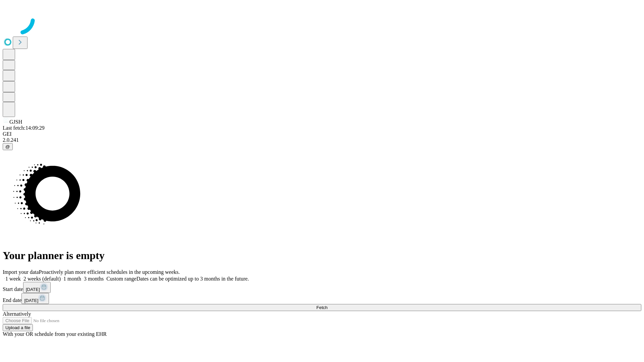 The image size is (644, 362). Describe the element at coordinates (322, 299) in the screenshot. I see `div: End date` at that location.